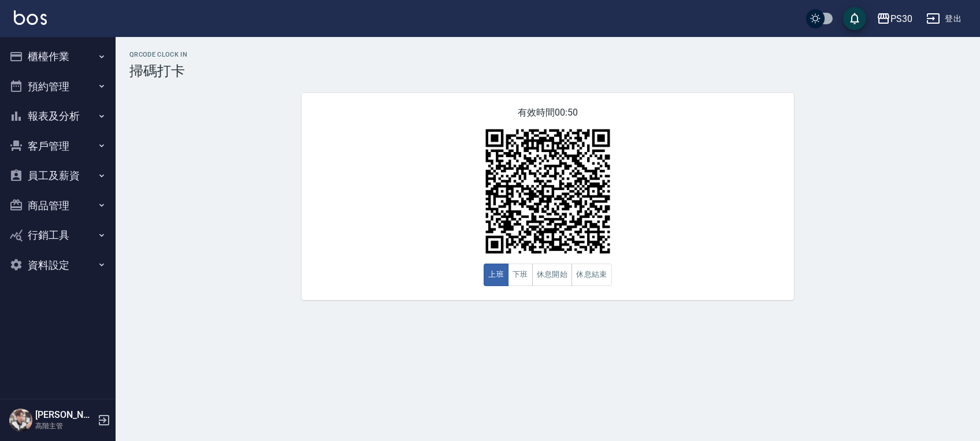 This screenshot has height=441, width=980. Describe the element at coordinates (521, 275) in the screenshot. I see `button: 下班` at that location.